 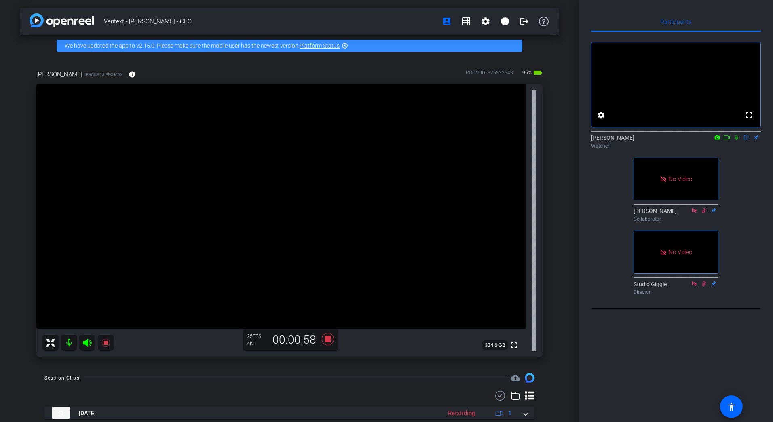 What do you see at coordinates (319, 46) in the screenshot?
I see `a: Platform Status` at bounding box center [319, 46].